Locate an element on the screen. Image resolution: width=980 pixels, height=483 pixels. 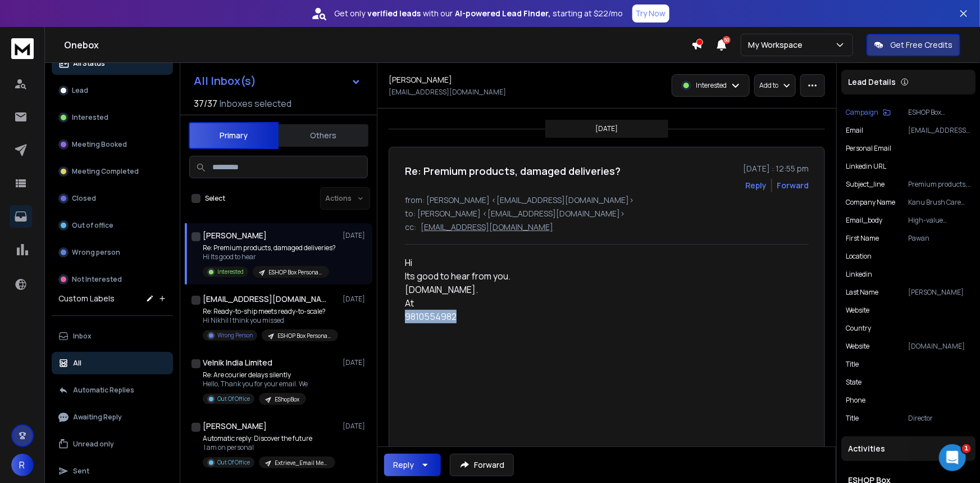
p: Meeting Completed is located at coordinates (105, 171).